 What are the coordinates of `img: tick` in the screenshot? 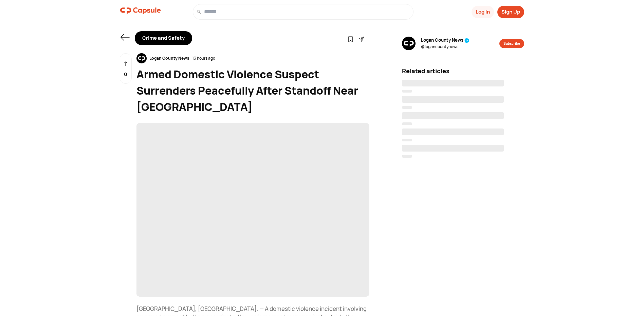 It's located at (467, 40).